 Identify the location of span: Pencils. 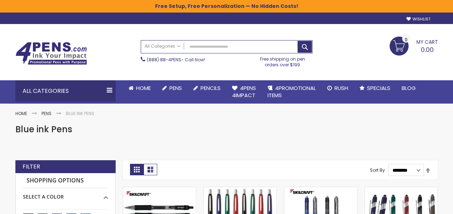
(211, 88).